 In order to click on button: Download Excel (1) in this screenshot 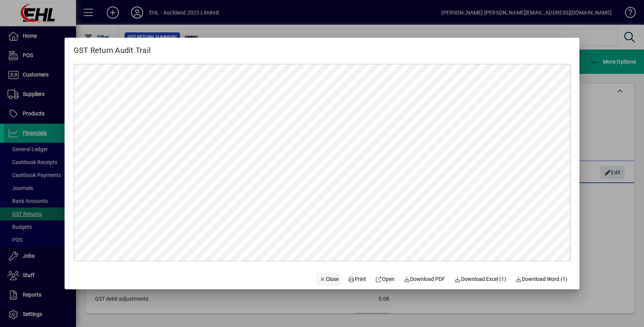, I will do `click(480, 280)`.